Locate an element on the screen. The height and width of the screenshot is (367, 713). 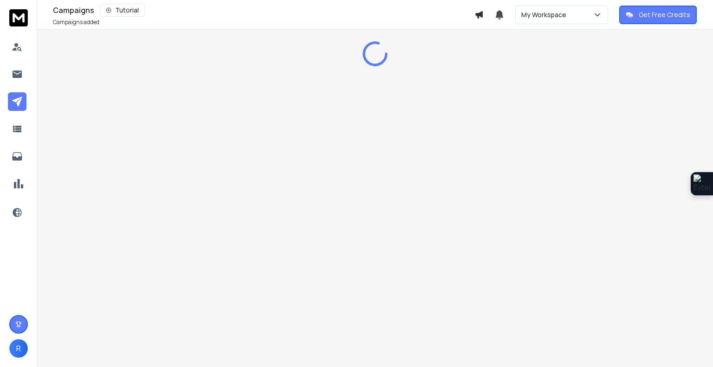
div: Campaigns is located at coordinates (264, 10).